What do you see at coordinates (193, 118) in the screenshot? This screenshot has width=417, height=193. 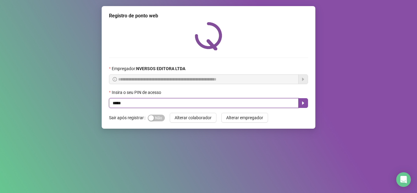 I see `button: Alterar colaborador` at bounding box center [193, 118].